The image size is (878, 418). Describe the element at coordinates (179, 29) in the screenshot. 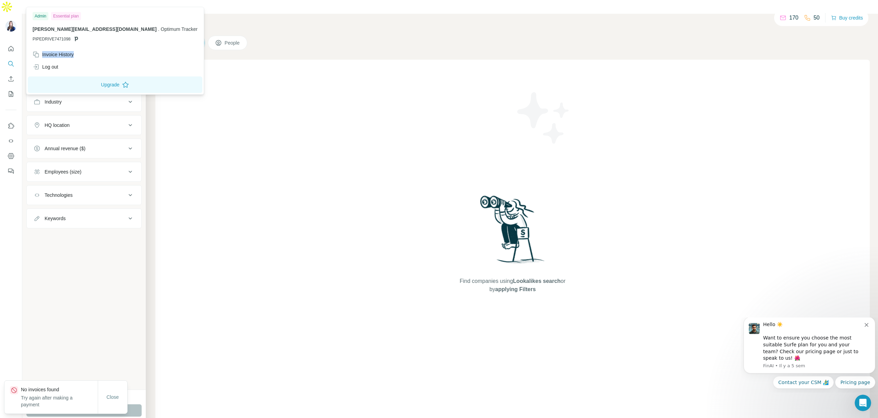

I see `span: Optimum Tracker` at that location.